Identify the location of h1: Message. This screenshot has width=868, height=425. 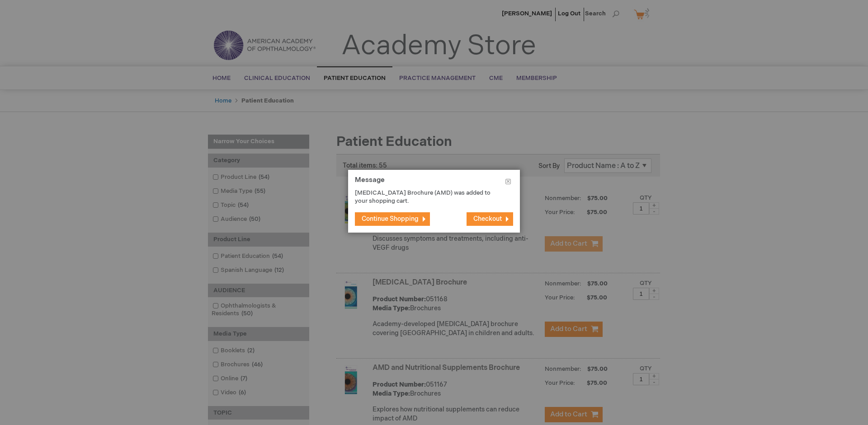
(434, 182).